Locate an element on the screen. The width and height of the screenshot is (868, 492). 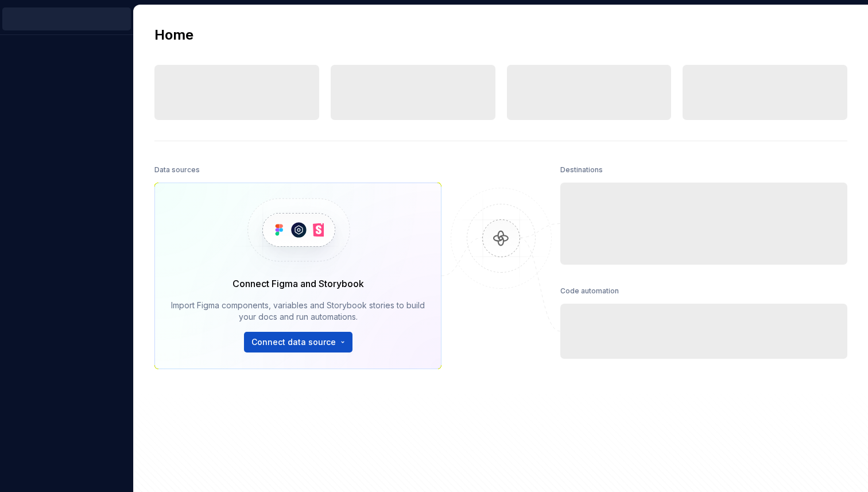
div: Destinations is located at coordinates (582, 170).